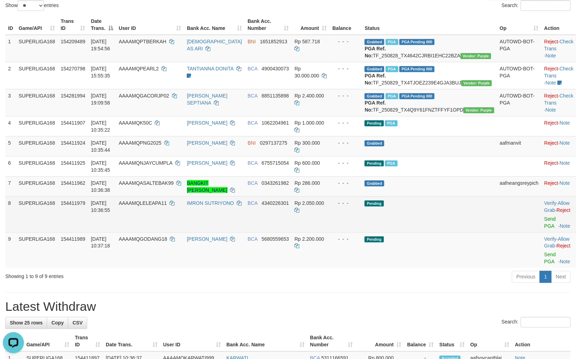  What do you see at coordinates (561, 277) in the screenshot?
I see `a: Next` at bounding box center [561, 277].